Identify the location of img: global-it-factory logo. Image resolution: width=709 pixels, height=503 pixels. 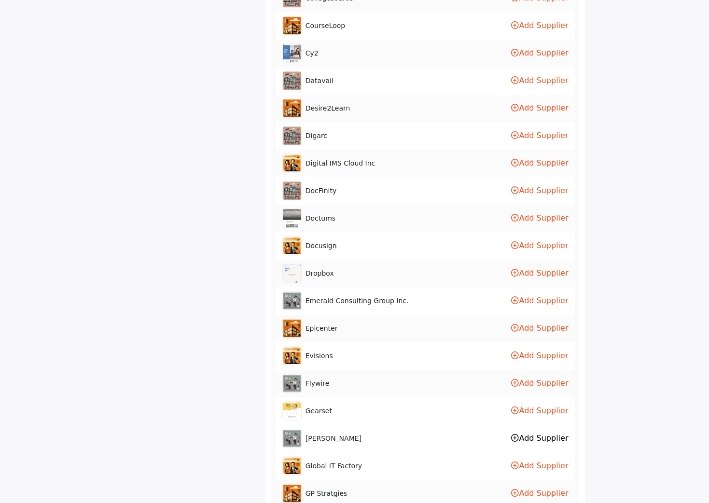
(292, 466).